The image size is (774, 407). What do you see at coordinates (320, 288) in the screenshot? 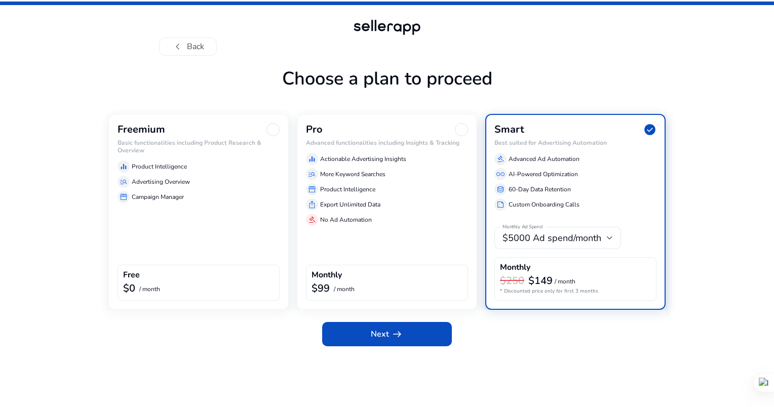
I see `b: $99` at bounding box center [320, 288].